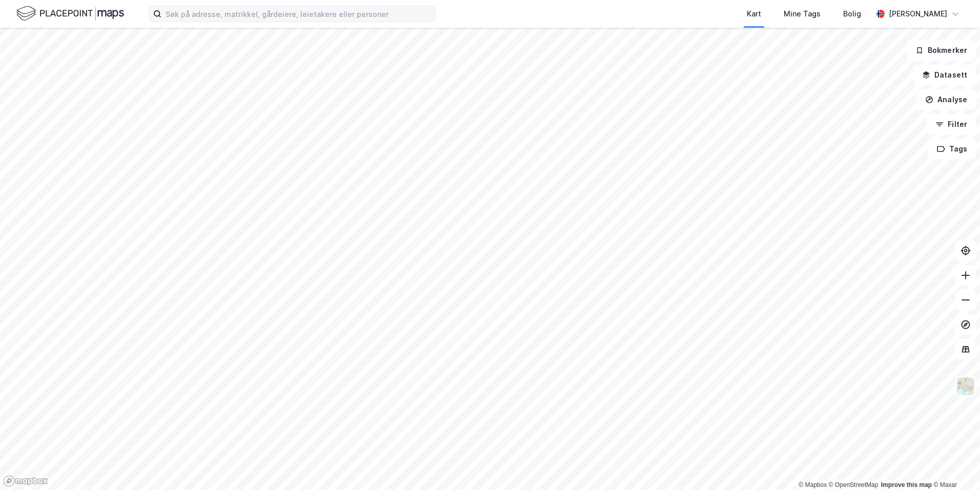 This screenshot has height=490, width=980. I want to click on input: Søk på adresse, matrikkel, gårdeiere, leietakere eller personer, so click(298, 14).